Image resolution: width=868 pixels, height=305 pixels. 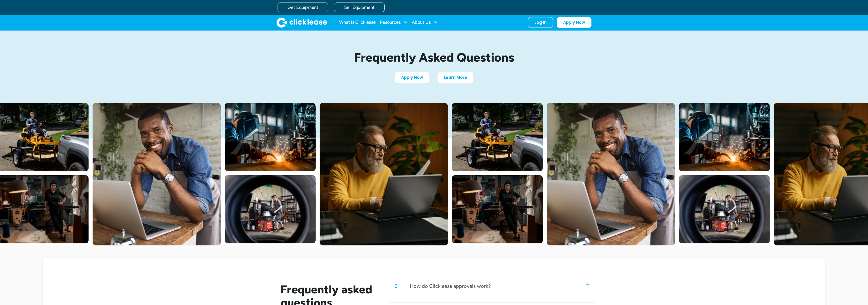 What do you see at coordinates (360, 7) in the screenshot?
I see `a: Sell Equipment` at bounding box center [360, 7].